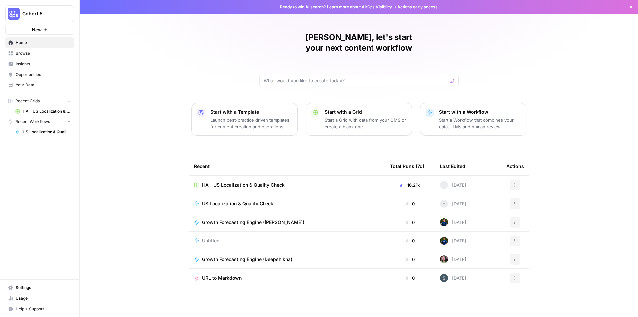 The width and height of the screenshot is (638, 317). Describe the element at coordinates (33, 122) in the screenshot. I see `span: Recent Workflows` at that location.